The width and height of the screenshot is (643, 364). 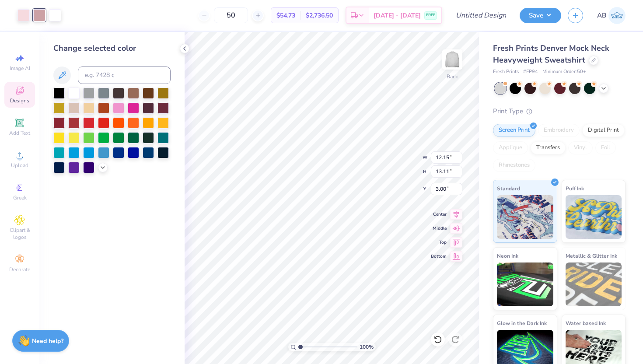 What do you see at coordinates (20, 133) in the screenshot?
I see `span: Add Text` at bounding box center [20, 133].